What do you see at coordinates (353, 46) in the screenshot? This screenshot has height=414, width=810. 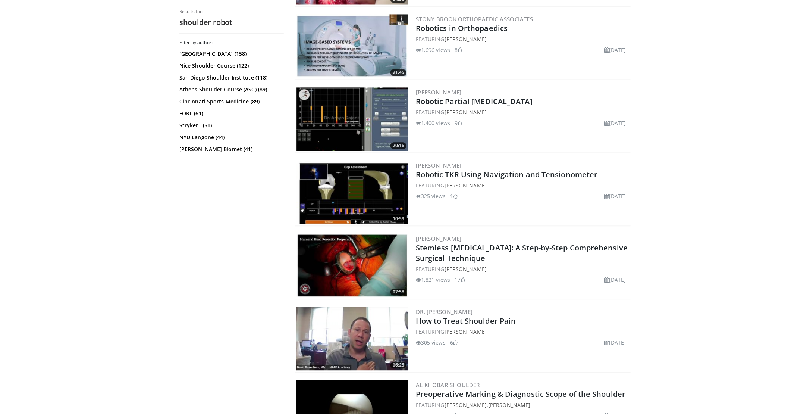 I see `img: 3810c5c9-f5a1-417a-b065-6e9046ae86bb.300x170_q85_crop-smart_upscale.jpg` at bounding box center [353, 46].